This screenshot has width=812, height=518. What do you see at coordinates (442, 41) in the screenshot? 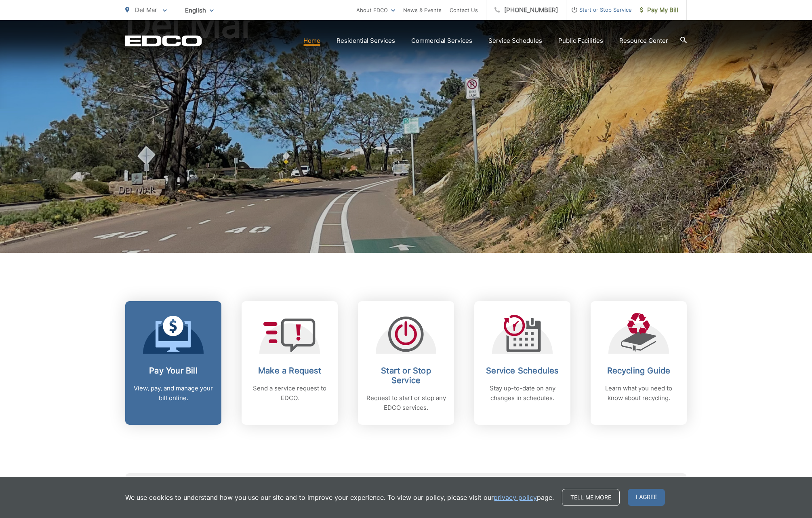
I see `a: Commercial Services` at bounding box center [442, 41].